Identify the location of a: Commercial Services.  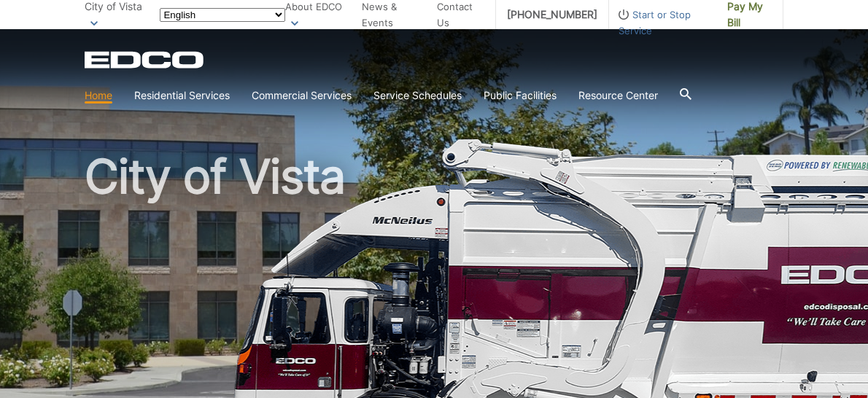
(301, 96).